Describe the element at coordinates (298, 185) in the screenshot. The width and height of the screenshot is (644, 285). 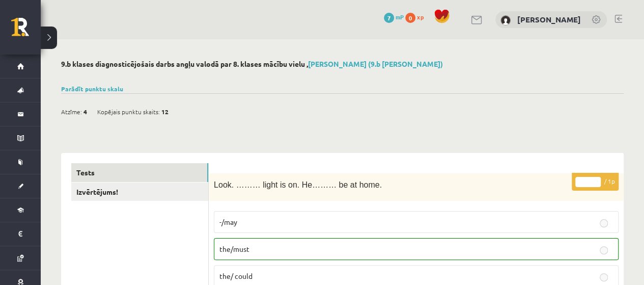
I see `span: Look. ……… light is on. He……… be at home.` at that location.